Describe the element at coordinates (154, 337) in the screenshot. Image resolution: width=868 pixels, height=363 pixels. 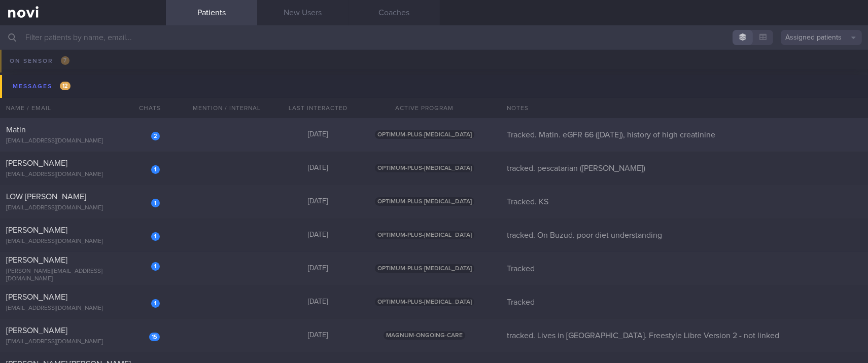
I see `div: 15` at that location.